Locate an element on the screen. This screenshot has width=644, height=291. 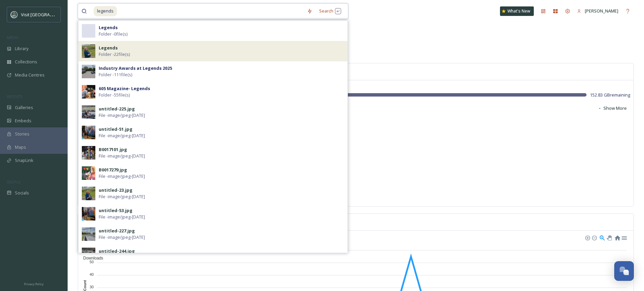
span: Media Centres is located at coordinates (30, 74).